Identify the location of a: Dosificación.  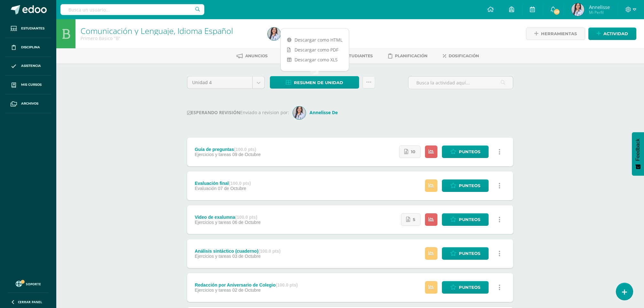
(460, 56).